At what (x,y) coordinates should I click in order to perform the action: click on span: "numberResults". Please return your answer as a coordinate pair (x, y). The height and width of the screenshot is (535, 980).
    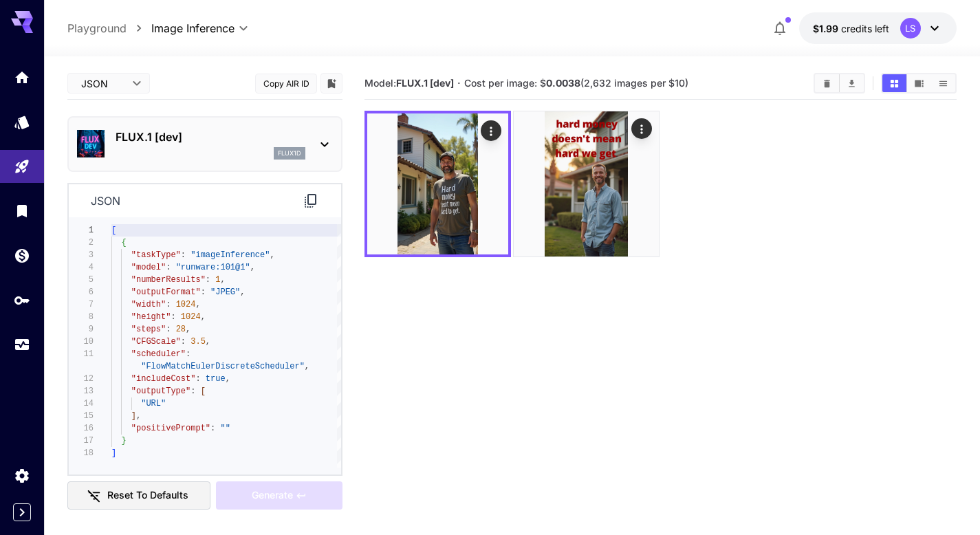
    Looking at the image, I should click on (168, 279).